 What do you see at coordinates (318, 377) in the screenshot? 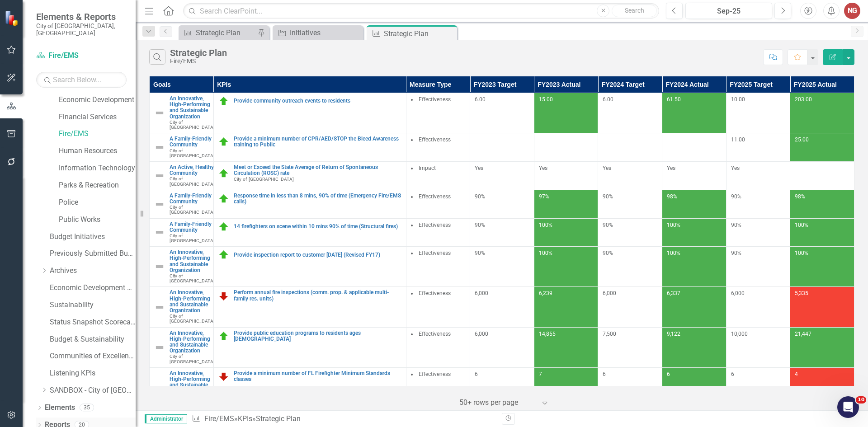
I see `a: Provide a minimum number of FL Firefighter Minimum Standards classes` at bounding box center [318, 377].